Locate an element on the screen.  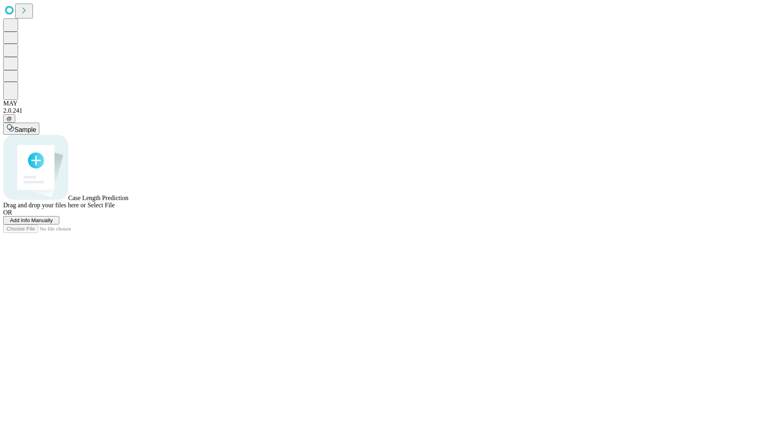
span: Select File is located at coordinates (101, 205).